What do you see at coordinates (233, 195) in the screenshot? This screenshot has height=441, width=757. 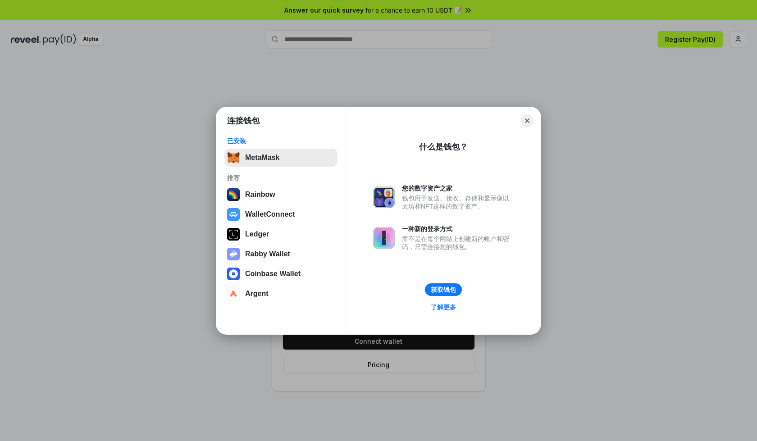 I see `img: svg+xml,%3Csvg%20width%3D%22120%22%20height%3D%22120%22%20viewBox%3D%220%200%20120%20120%22%20fil...` at bounding box center [233, 195].